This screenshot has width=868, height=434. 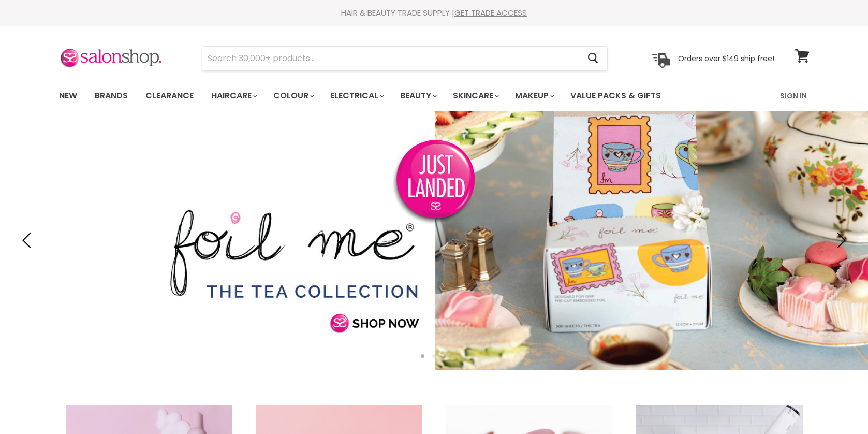 I want to click on a: Brands, so click(x=111, y=96).